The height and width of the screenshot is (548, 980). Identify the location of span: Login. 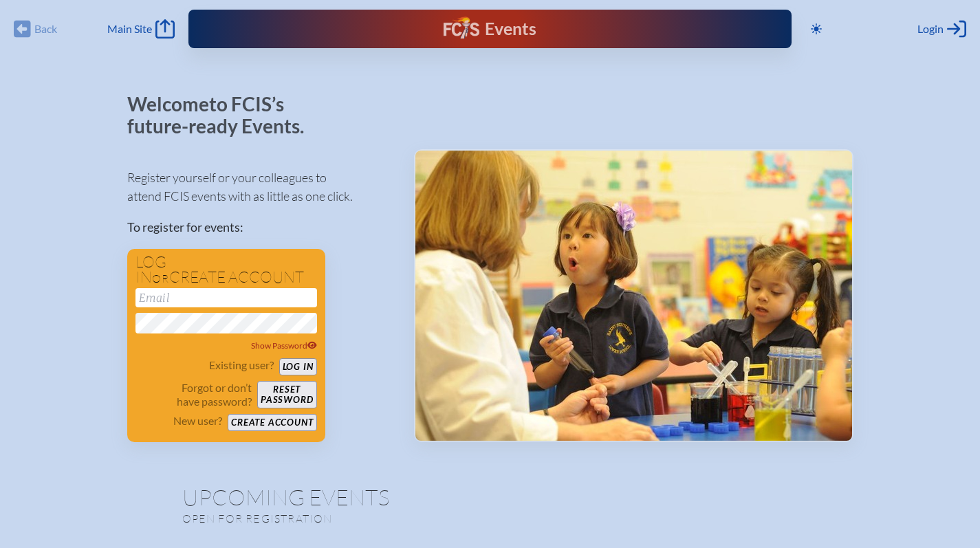
(931, 29).